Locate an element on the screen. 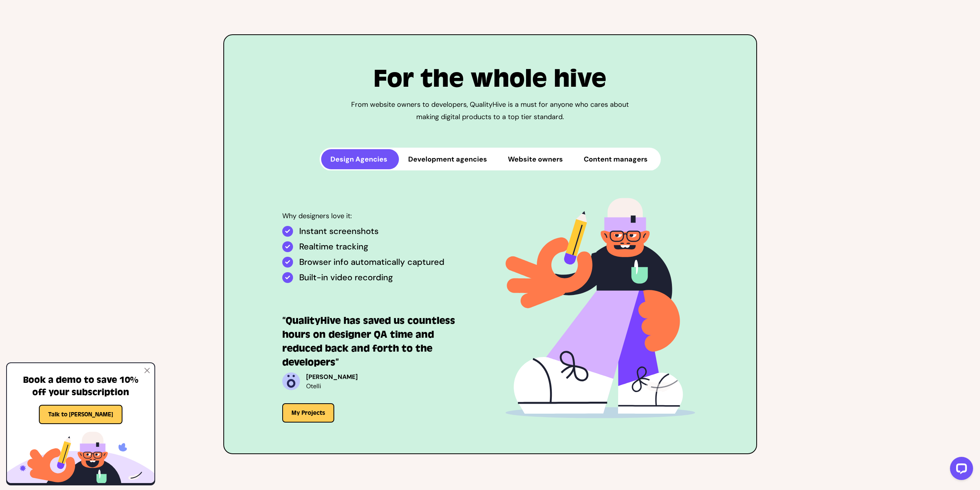  p: Browser info automatically captured is located at coordinates (371, 262).